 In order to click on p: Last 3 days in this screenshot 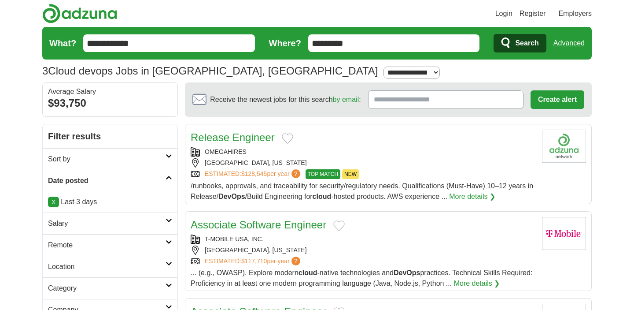, I will do `click(110, 202)`.